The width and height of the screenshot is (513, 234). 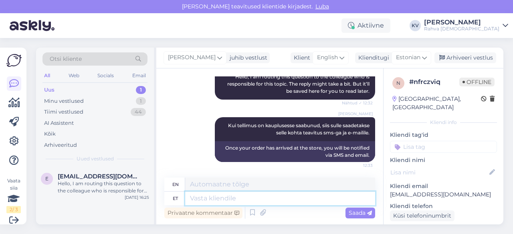 I want to click on div: 2 / 3, so click(x=14, y=210).